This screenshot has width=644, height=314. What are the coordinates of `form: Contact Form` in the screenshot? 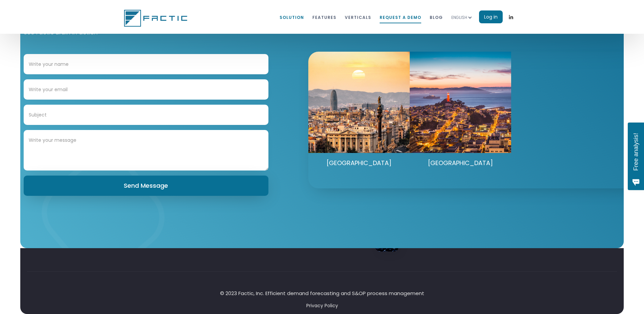 It's located at (146, 125).